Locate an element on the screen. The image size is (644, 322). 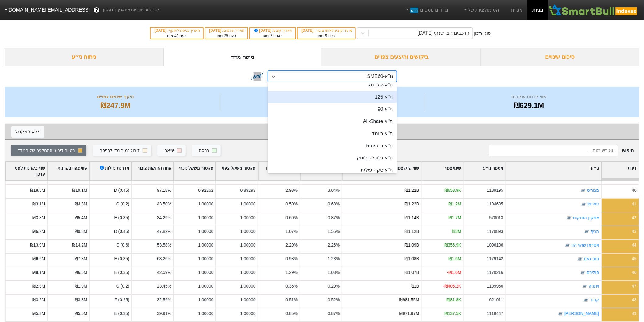
div: ₪3.8M is located at coordinates (39, 217).